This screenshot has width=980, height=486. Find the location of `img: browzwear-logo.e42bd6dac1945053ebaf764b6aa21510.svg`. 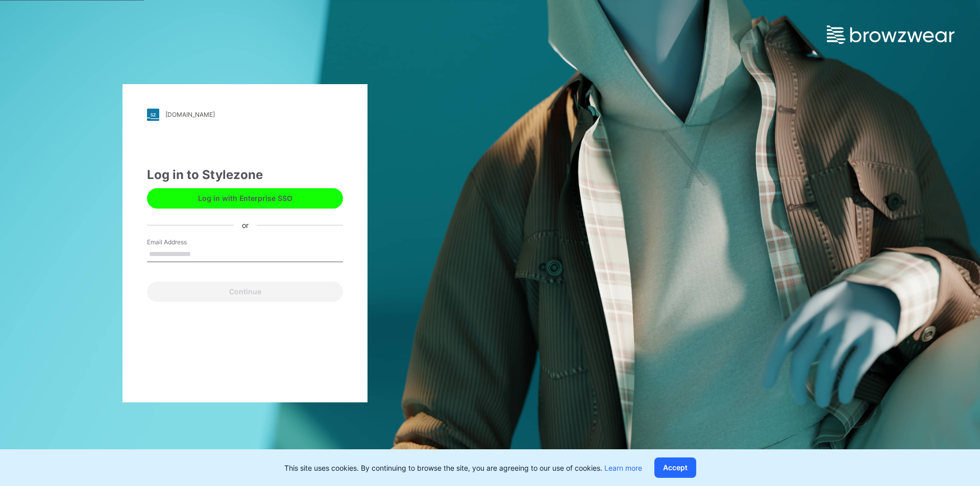

img: browzwear-logo.e42bd6dac1945053ebaf764b6aa21510.svg is located at coordinates (891, 34).